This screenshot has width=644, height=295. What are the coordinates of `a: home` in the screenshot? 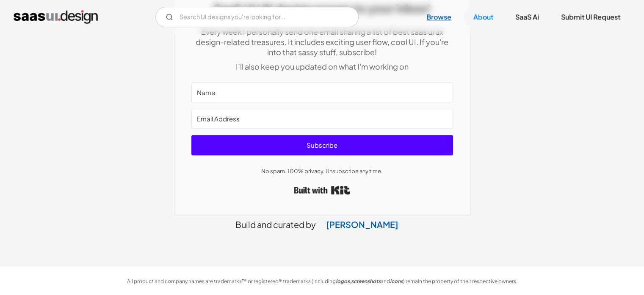 It's located at (56, 17).